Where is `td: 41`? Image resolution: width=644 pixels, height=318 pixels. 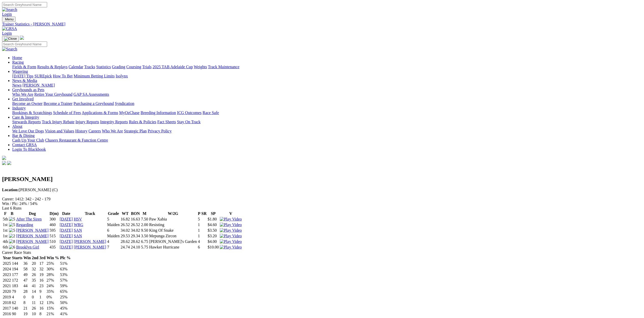
td: 41 is located at coordinates (35, 286).